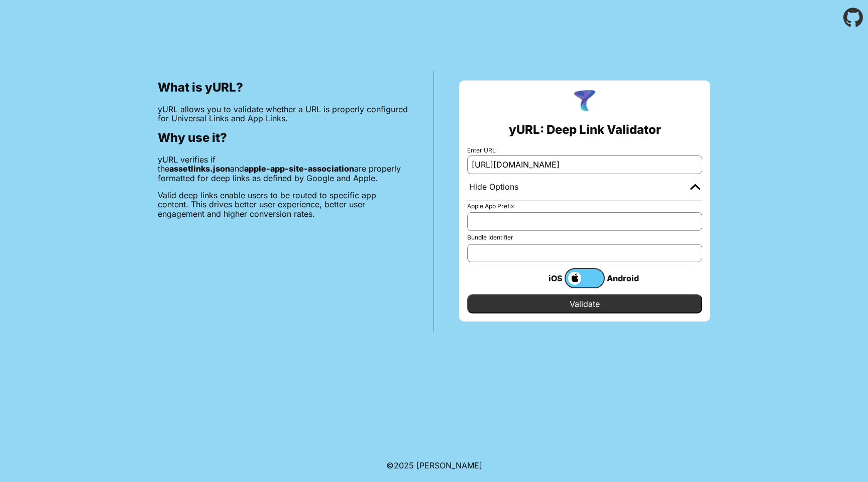 The width and height of the screenshot is (868, 482). What do you see at coordinates (283, 204) in the screenshot?
I see `p: Valid deep links enable users to be routed to specific app content. This drives better user exper...` at bounding box center [283, 204].